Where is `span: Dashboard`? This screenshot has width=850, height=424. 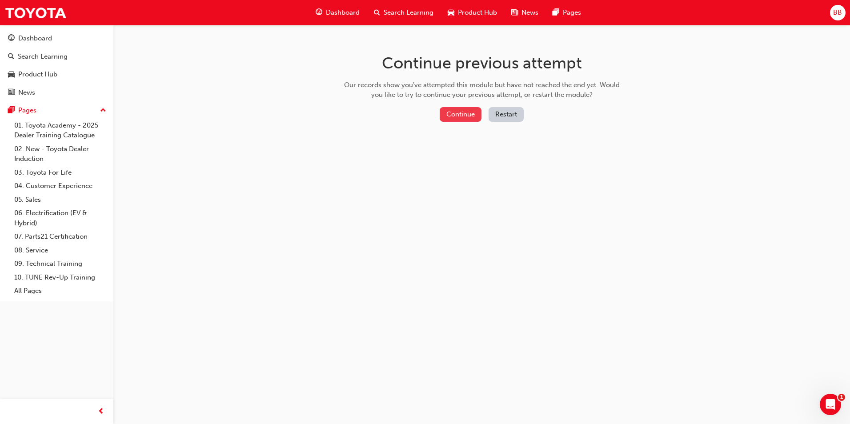
span: Dashboard is located at coordinates (343, 12).